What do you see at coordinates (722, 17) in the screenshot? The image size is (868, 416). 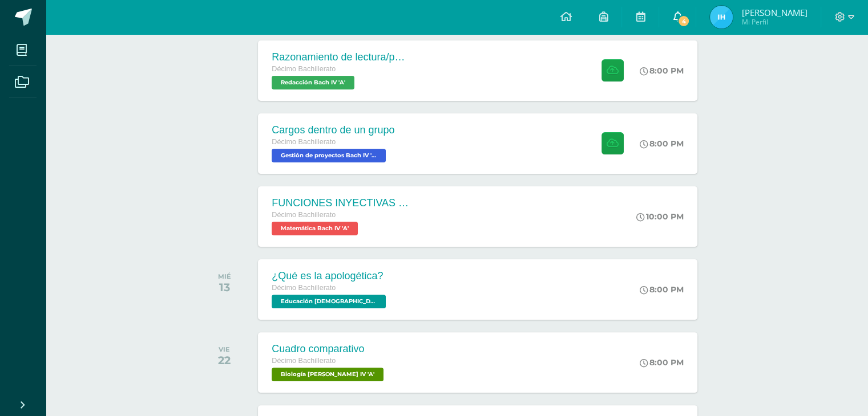 I see `img: 043e0417c7b4bbce082b72227dddb036.png` at bounding box center [722, 17].